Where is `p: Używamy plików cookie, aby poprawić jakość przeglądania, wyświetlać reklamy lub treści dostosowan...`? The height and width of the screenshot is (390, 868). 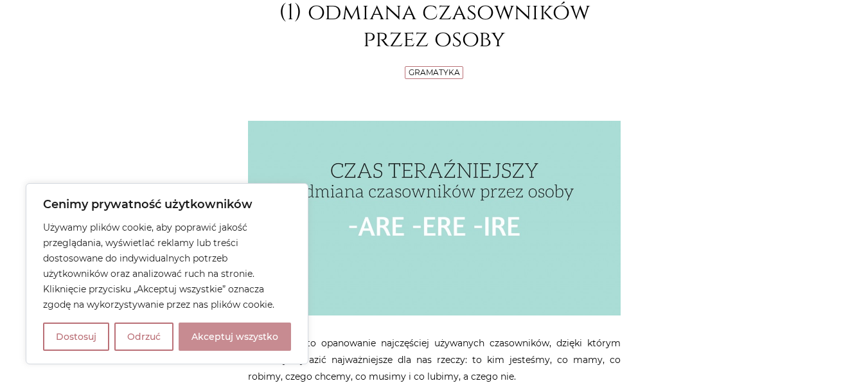
p: Używamy plików cookie, aby poprawić jakość przeglądania, wyświetlać reklamy lub treści dostosowan... is located at coordinates (167, 266).